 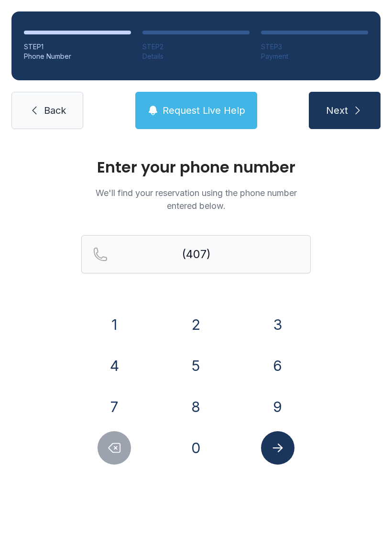 I want to click on span: Back, so click(x=55, y=110).